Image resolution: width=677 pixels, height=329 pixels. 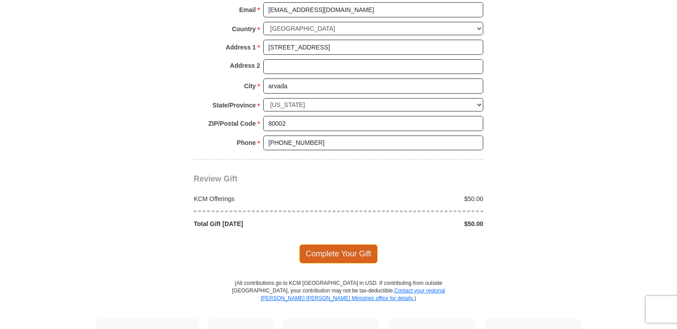 I want to click on strong: Address 1, so click(x=241, y=47).